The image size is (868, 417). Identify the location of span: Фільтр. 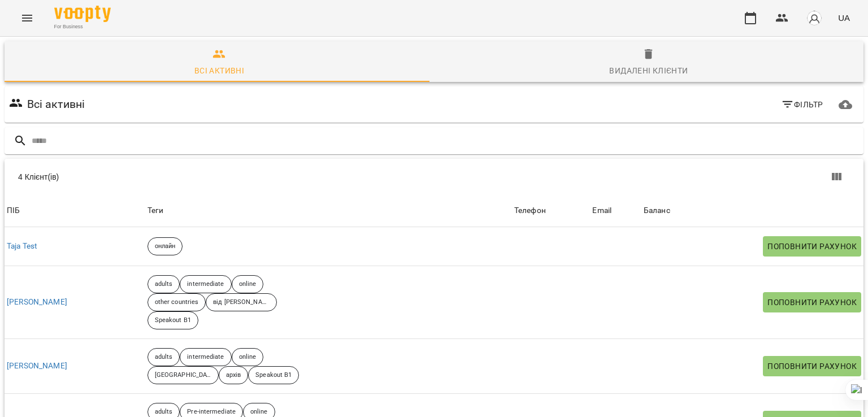
(802, 105).